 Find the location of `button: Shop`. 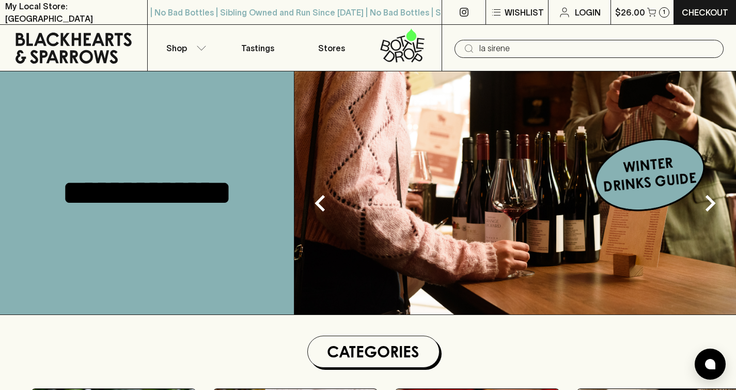

button: Shop is located at coordinates (185, 48).